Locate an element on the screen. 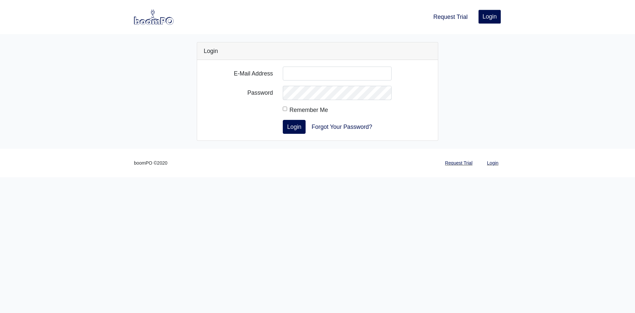 The height and width of the screenshot is (313, 635). div: Login is located at coordinates (318, 51).